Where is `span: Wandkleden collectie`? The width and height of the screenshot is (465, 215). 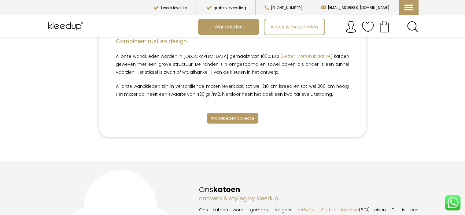
span: Wandkleden collectie is located at coordinates (232, 118).